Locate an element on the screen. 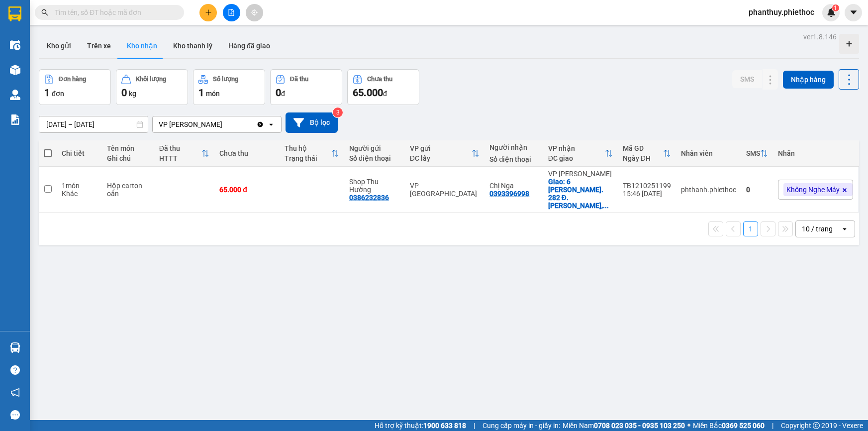  span: plus is located at coordinates (208, 13).